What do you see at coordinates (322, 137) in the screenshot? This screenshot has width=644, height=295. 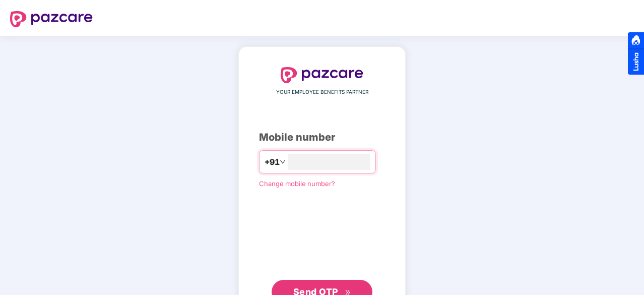 I see `div: Mobile number` at bounding box center [322, 137].